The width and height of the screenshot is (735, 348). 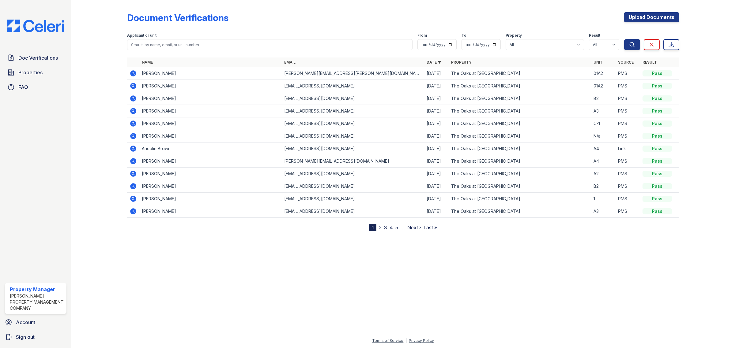 What do you see at coordinates (598, 62) in the screenshot?
I see `a: Unit` at bounding box center [598, 62].